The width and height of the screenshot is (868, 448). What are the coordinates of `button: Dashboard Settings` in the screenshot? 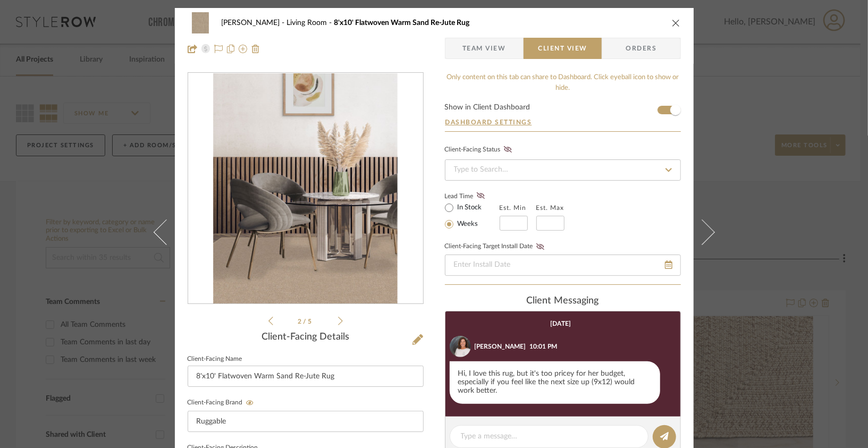 It's located at (489, 122).